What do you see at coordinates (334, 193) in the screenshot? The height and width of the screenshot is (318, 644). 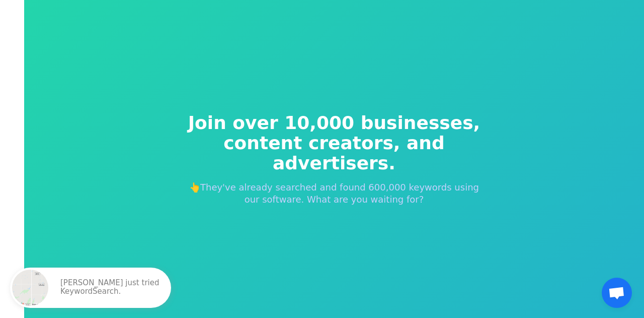 I see `p: 👆They've already searched and found 600,000 keywords using our software. What are you waiting for?` at bounding box center [334, 193].